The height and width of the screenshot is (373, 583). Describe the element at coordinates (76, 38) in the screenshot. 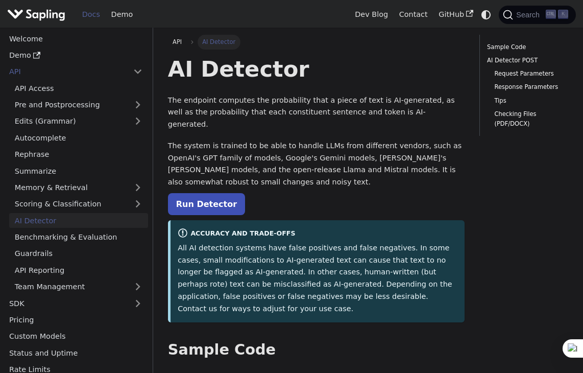

I see `a: Welcome` at that location.